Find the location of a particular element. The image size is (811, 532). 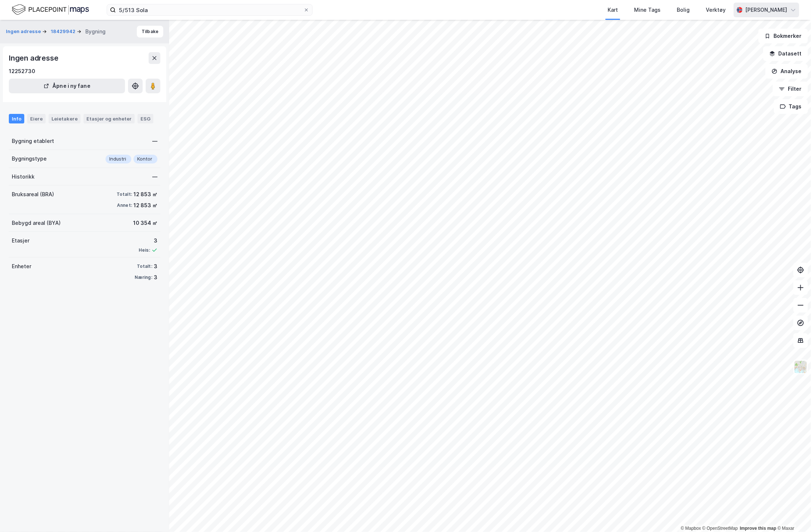

div: Enheter is located at coordinates (21, 267).